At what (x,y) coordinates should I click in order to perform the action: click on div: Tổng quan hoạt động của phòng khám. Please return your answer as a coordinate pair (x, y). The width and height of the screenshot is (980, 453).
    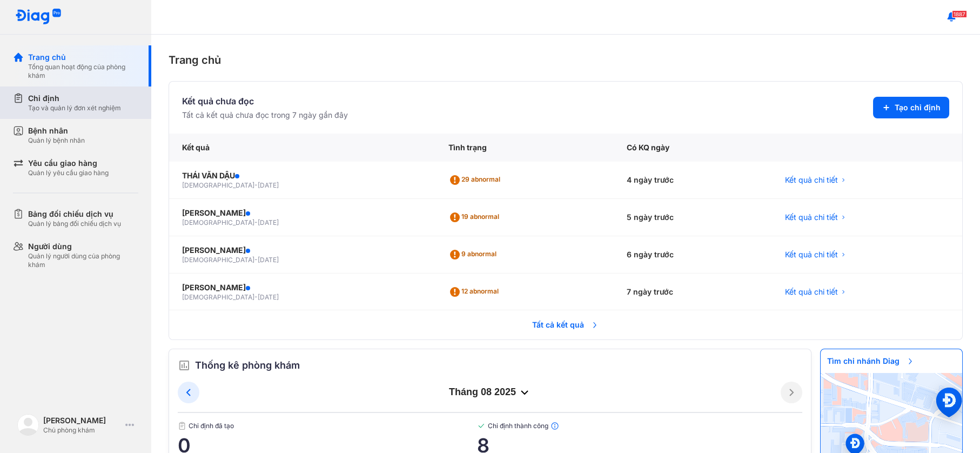
    Looking at the image, I should click on (83, 71).